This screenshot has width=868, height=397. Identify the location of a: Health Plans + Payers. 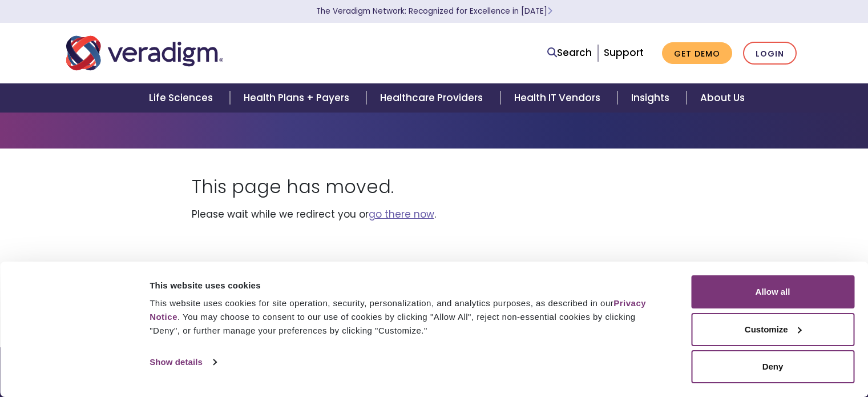
(298, 97).